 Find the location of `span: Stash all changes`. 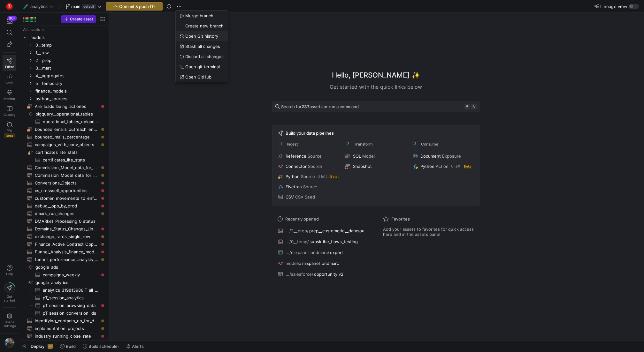

span: Stash all changes is located at coordinates (203, 46).